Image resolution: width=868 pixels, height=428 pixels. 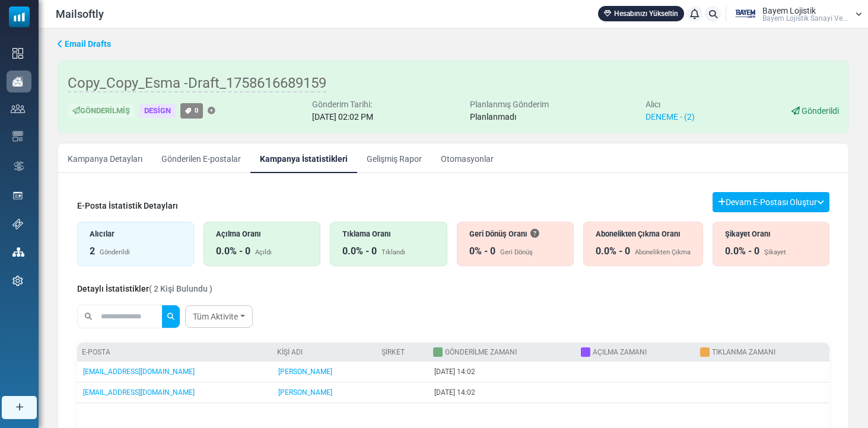 I want to click on div: Gönderildi, so click(x=115, y=252).